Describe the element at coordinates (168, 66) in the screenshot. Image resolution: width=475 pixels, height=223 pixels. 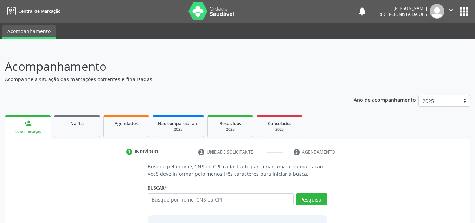
I see `p: Acompanhamento` at that location.